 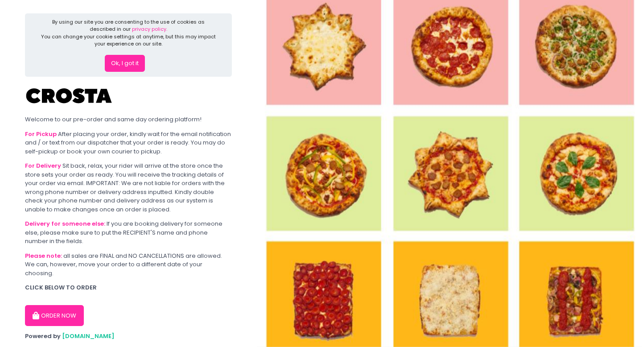 I want to click on button: Ok, I got it, so click(x=125, y=63).